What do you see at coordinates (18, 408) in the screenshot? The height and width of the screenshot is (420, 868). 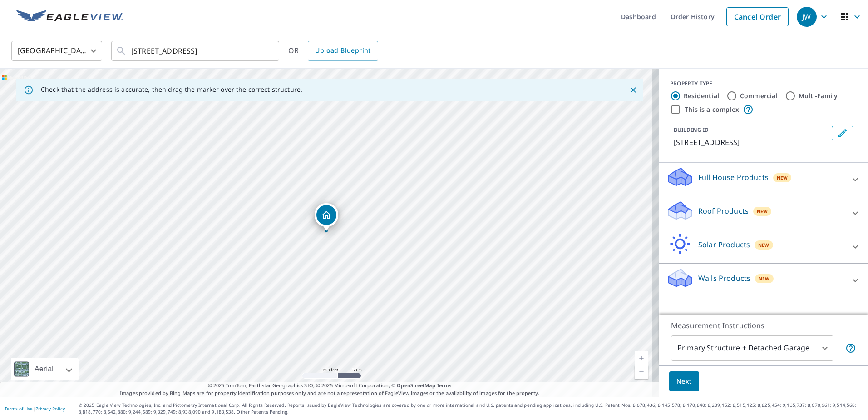 I see `a: Terms of Use` at bounding box center [18, 408].